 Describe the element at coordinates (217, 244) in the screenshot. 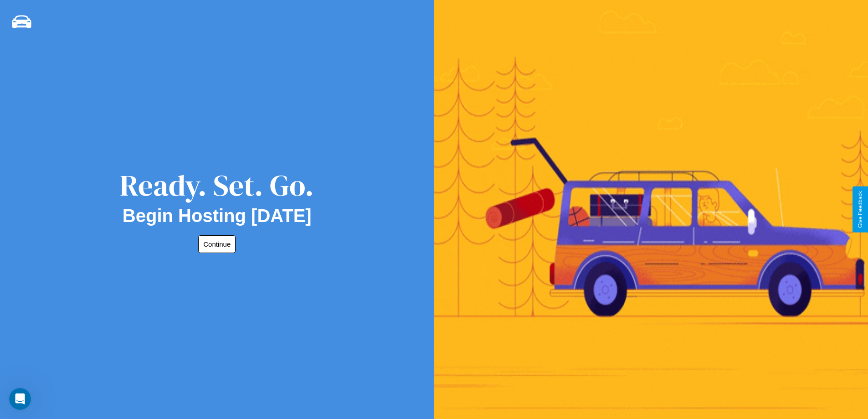

I see `button: Continue` at that location.